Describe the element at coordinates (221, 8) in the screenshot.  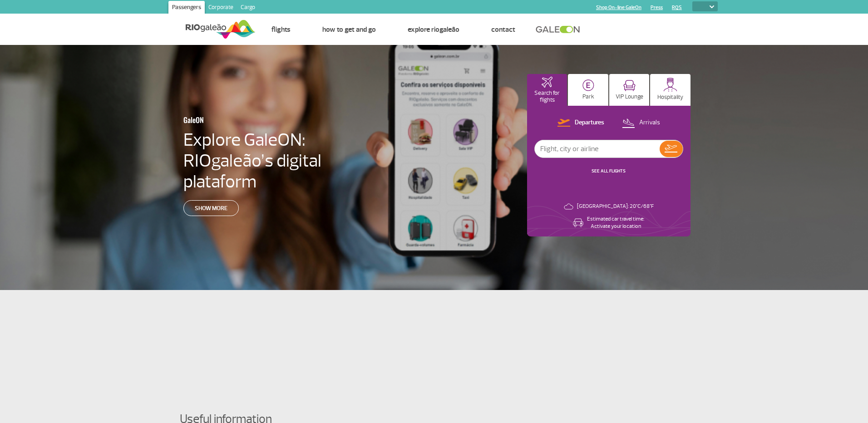
I see `a: Corporate` at that location.